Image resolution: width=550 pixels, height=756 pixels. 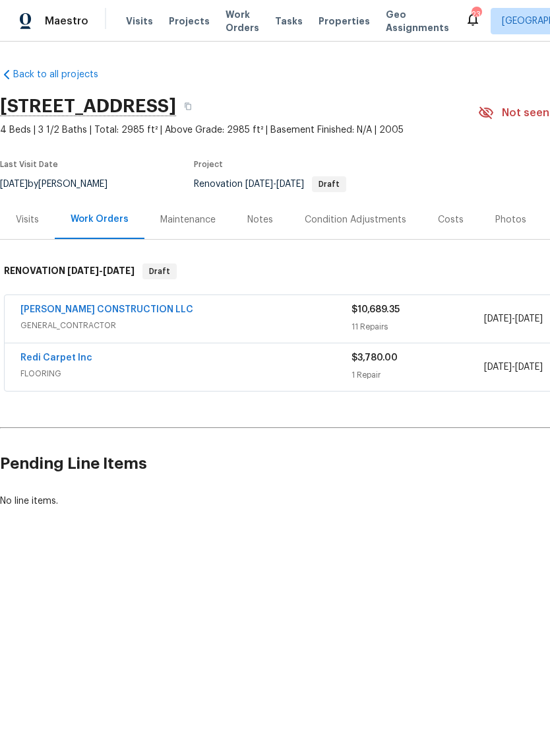 I want to click on div: Photos, so click(x=510, y=219).